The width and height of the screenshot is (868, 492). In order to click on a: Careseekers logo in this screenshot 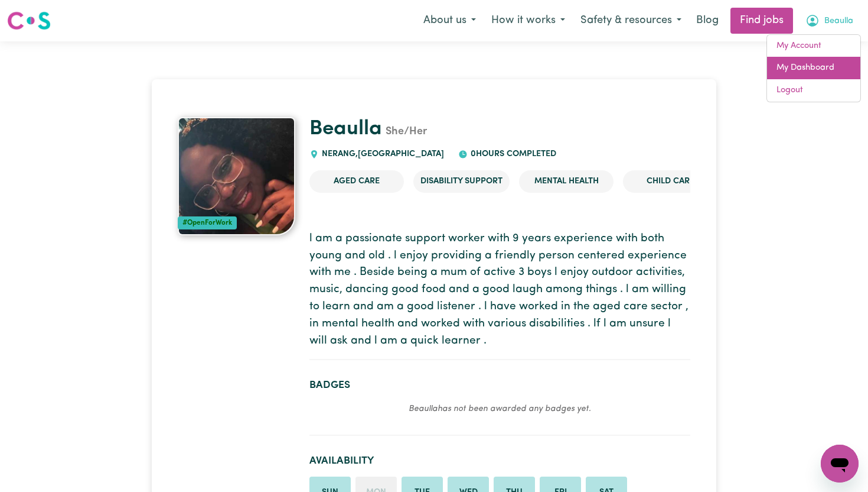, I will do `click(29, 20)`.